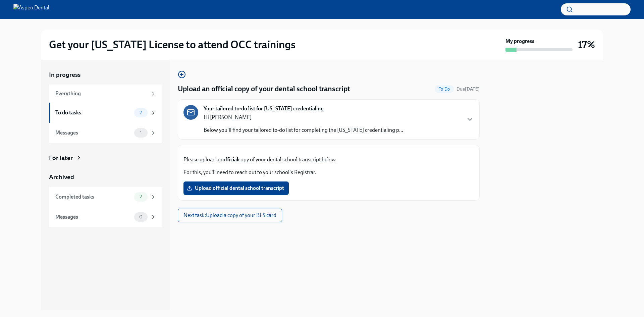 The image size is (644, 317). I want to click on span: 2, so click(140, 197).